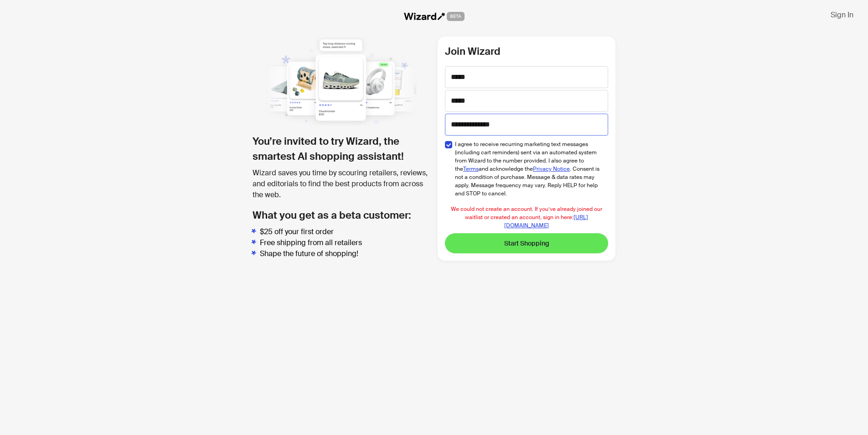  Describe the element at coordinates (528, 169) in the screenshot. I see `span: I agree to receive recurring marketing text messages (including cart reminders) sent via an autom...` at that location.